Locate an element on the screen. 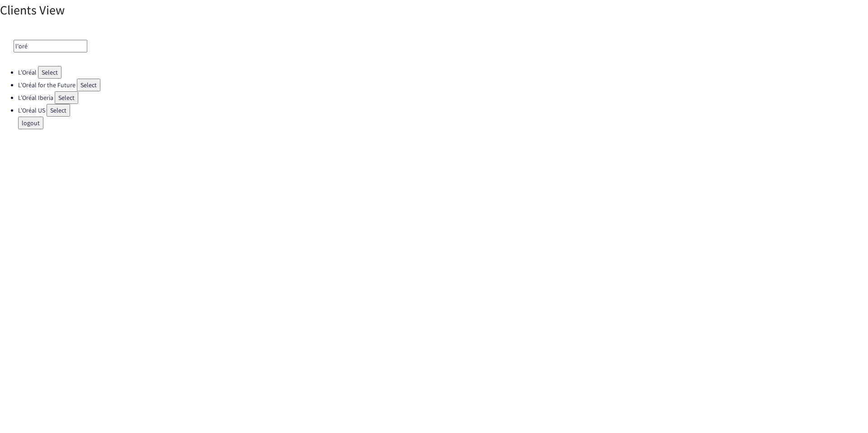  button: logout is located at coordinates (31, 123).